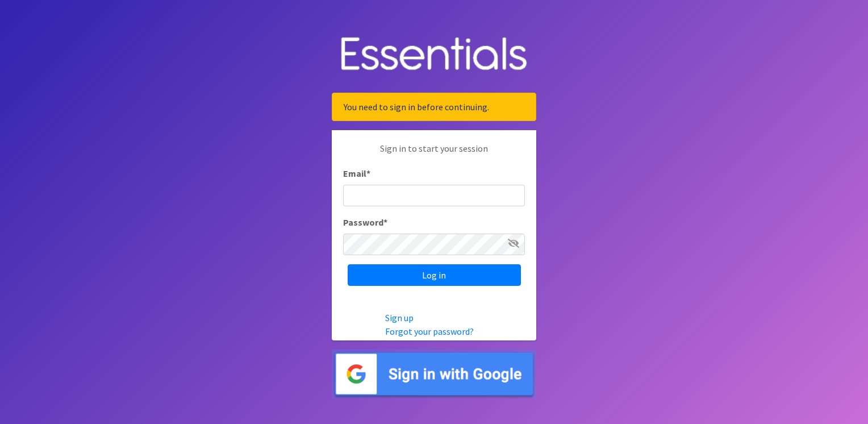 Image resolution: width=868 pixels, height=424 pixels. What do you see at coordinates (434, 55) in the screenshot?
I see `img: Human Essentials` at bounding box center [434, 55].